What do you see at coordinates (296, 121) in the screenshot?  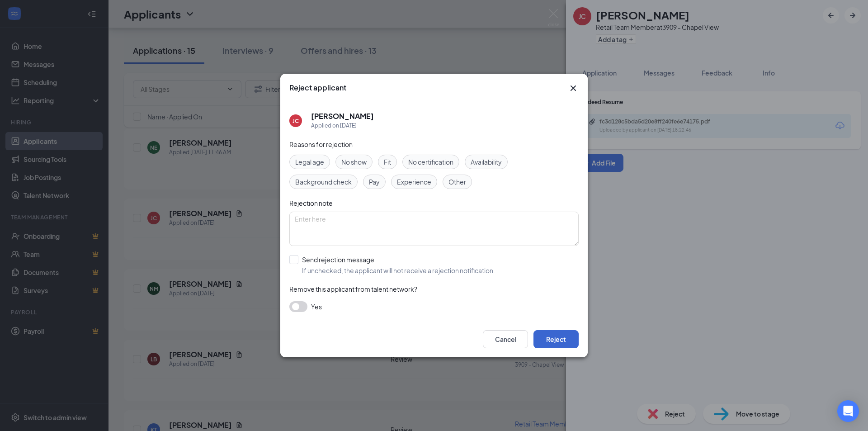 I see `div: JC` at bounding box center [296, 121].